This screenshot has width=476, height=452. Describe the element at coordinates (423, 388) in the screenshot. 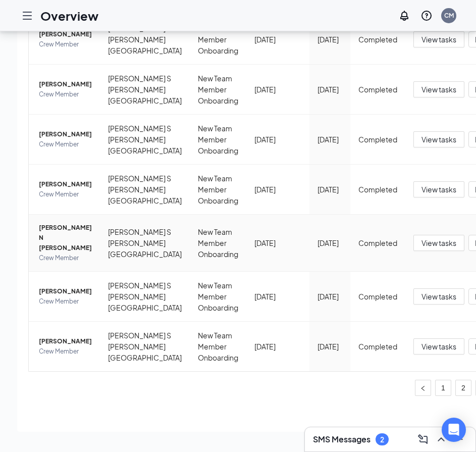

I see `button: left` at that location.